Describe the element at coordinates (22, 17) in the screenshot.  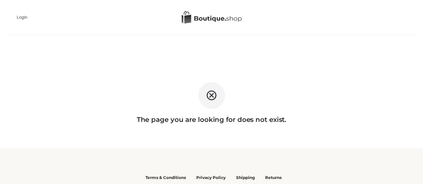
I see `a: Login` at that location.